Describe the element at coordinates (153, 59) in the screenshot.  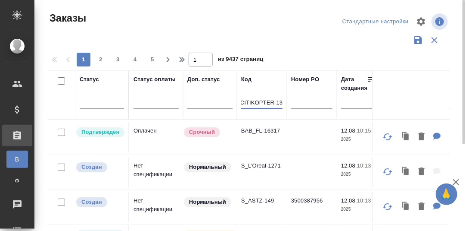
I see `button: 5` at that location.